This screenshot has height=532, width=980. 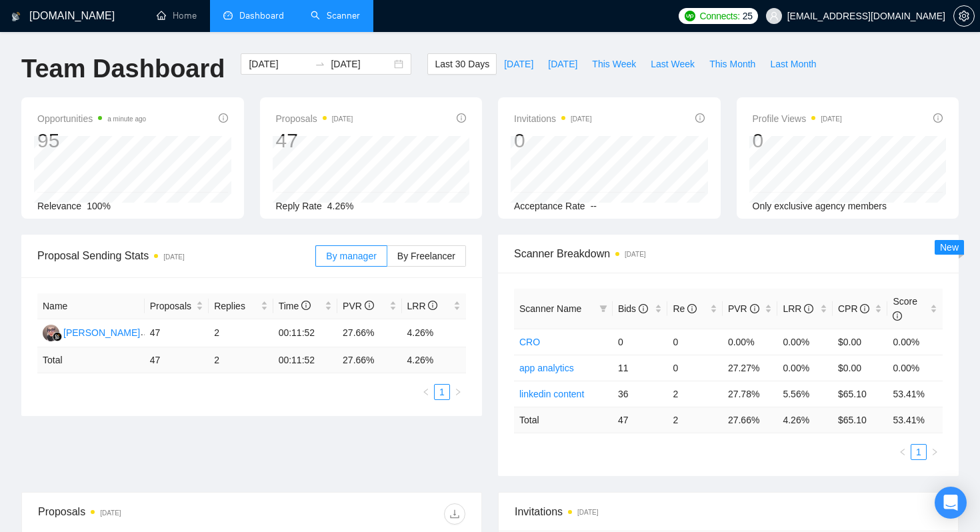 I want to click on li: 1, so click(x=442, y=392).